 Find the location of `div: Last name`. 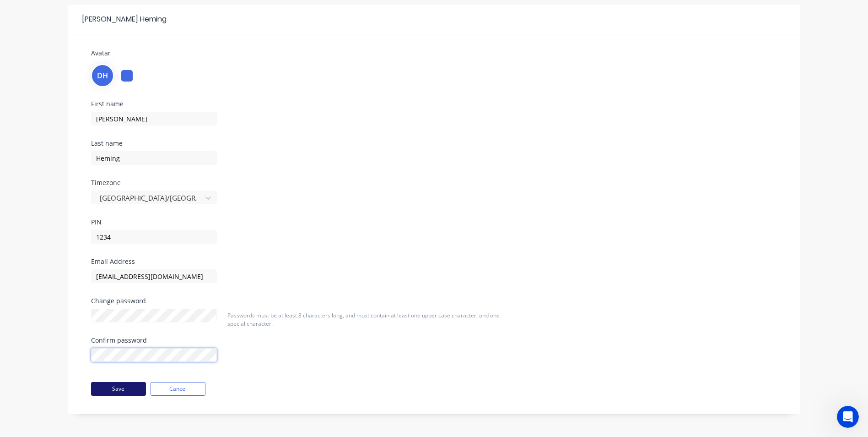

div: Last name is located at coordinates (201, 143).